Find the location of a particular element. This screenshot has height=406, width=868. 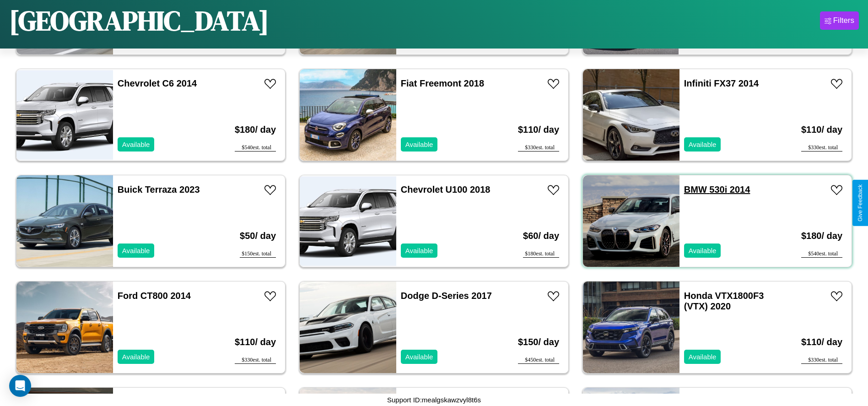

a: Buick Terraza 2023 is located at coordinates (158, 190).